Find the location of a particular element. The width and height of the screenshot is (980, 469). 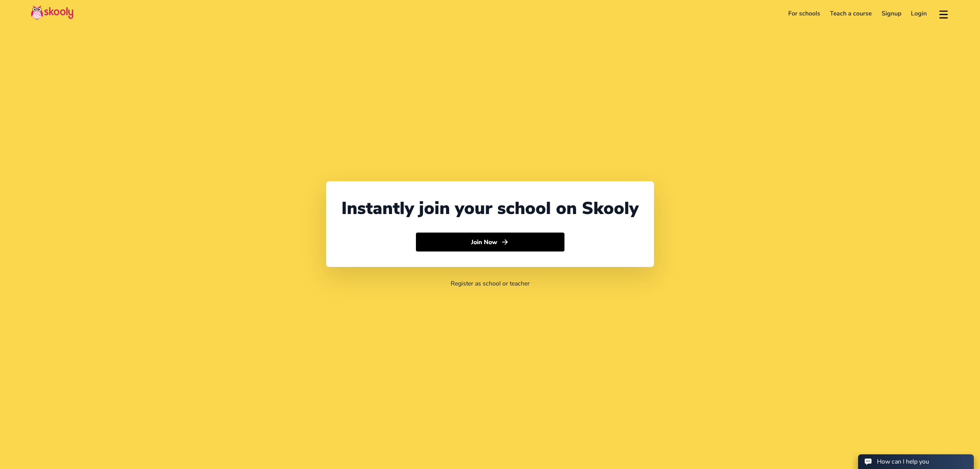

a: Teach a course is located at coordinates (851, 13).